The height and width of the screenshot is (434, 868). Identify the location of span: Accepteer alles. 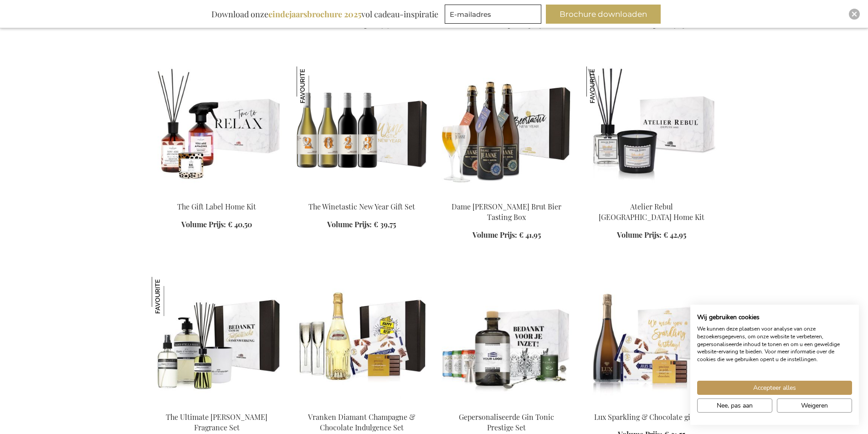
(774, 388).